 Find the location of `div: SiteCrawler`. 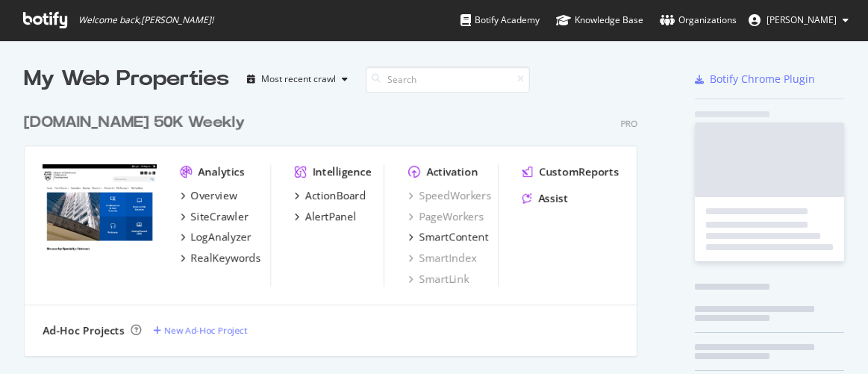

div: SiteCrawler is located at coordinates (220, 216).